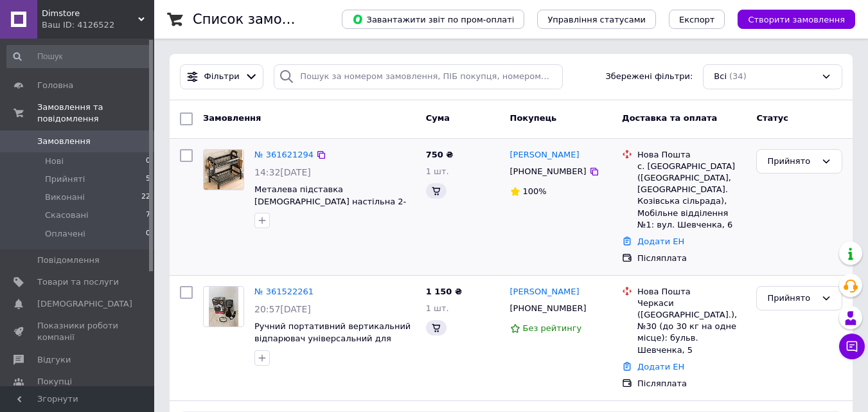 The image size is (868, 412). I want to click on span: Оплачені, so click(65, 234).